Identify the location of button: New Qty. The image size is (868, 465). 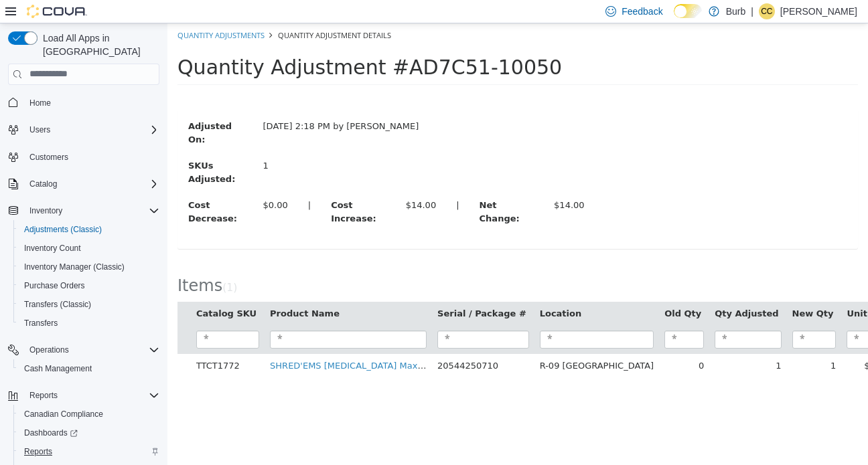
(647, 290).